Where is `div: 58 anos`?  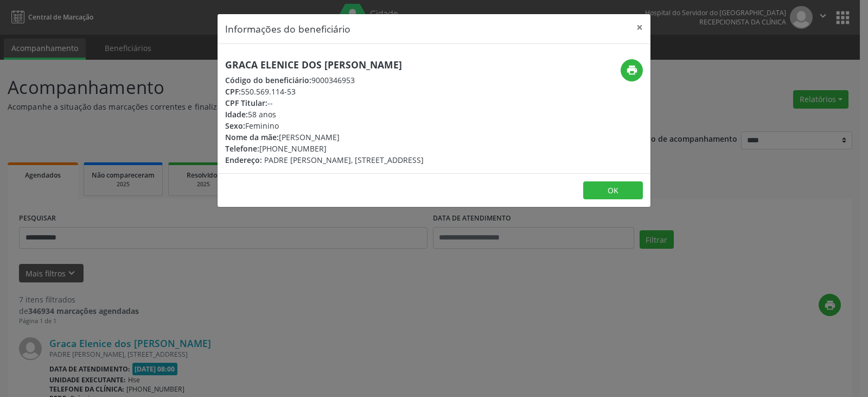
div: 58 anos is located at coordinates (324, 114).